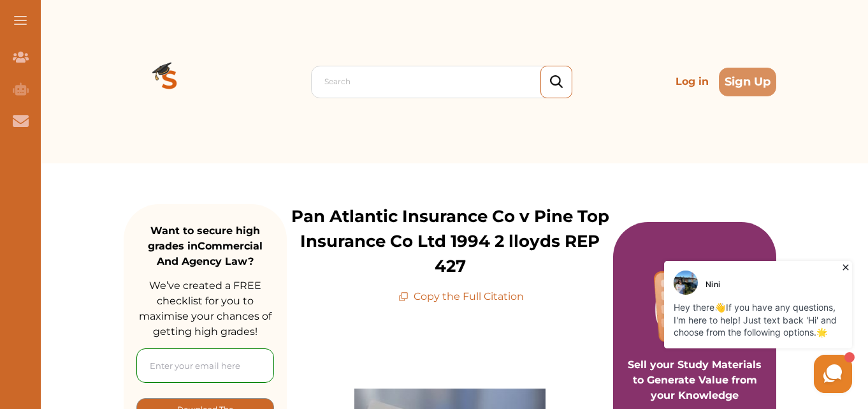 This screenshot has height=409, width=868. What do you see at coordinates (205, 365) in the screenshot?
I see `input: Enter your email here` at bounding box center [205, 365].